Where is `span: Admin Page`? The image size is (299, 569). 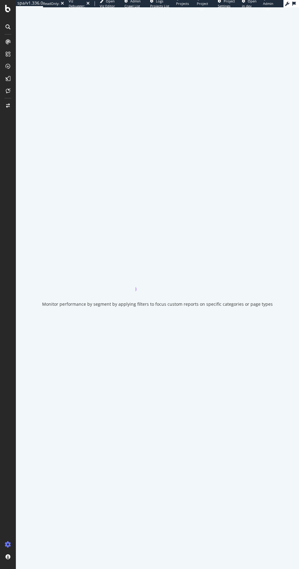
span: Admin Page is located at coordinates (268, 6).